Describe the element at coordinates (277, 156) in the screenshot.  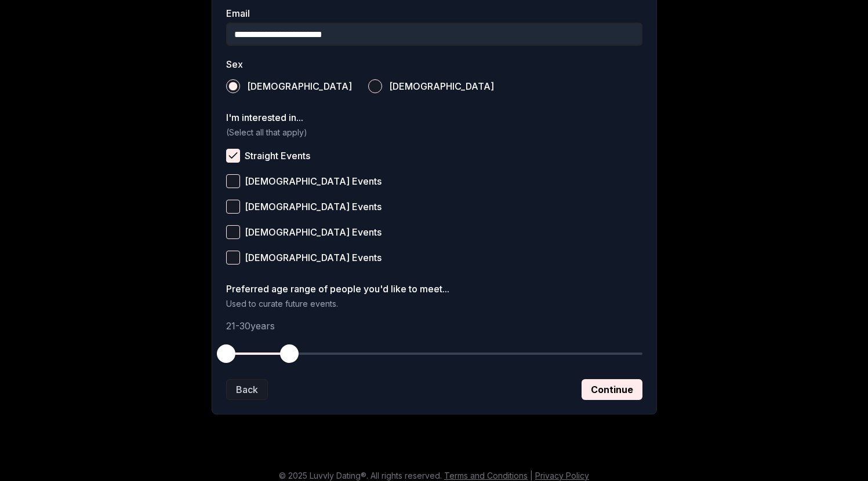
I see `span: Straight Events` at that location.